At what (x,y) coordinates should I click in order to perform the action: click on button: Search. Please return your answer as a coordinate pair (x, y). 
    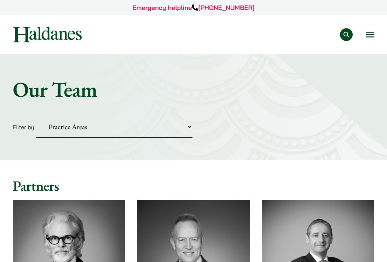
    Looking at the image, I should click on (346, 35).